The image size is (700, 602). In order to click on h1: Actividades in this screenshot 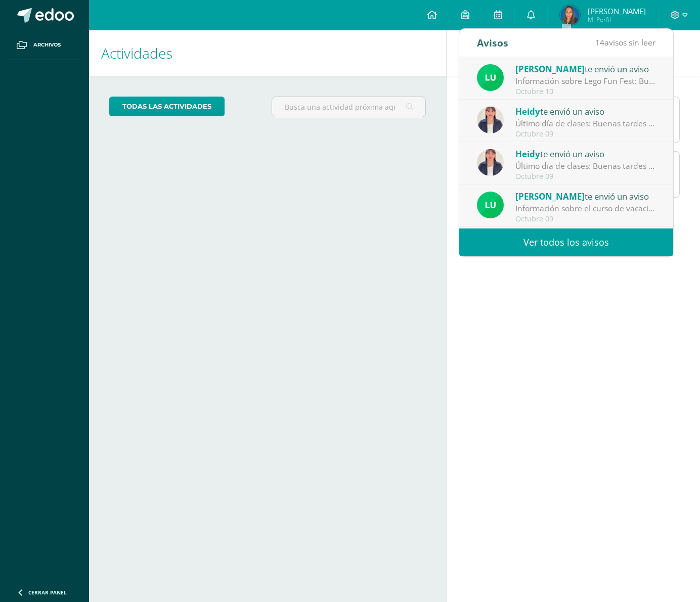, I will do `click(267, 53)`.